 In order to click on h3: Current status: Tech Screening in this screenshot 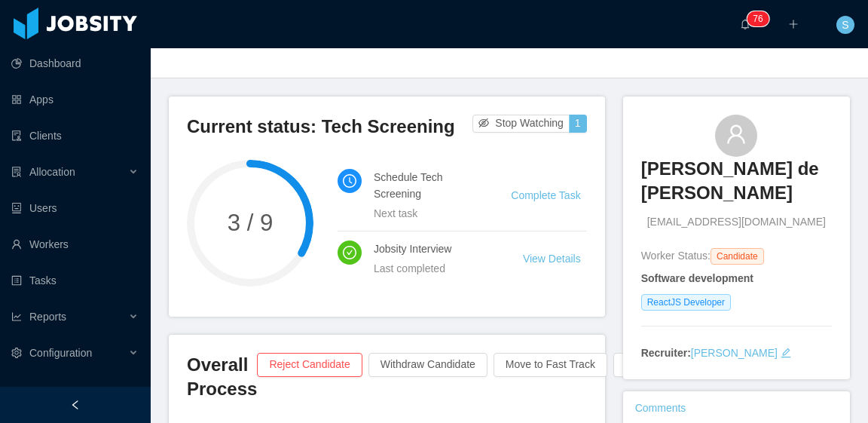, I will do `click(329, 126)`.